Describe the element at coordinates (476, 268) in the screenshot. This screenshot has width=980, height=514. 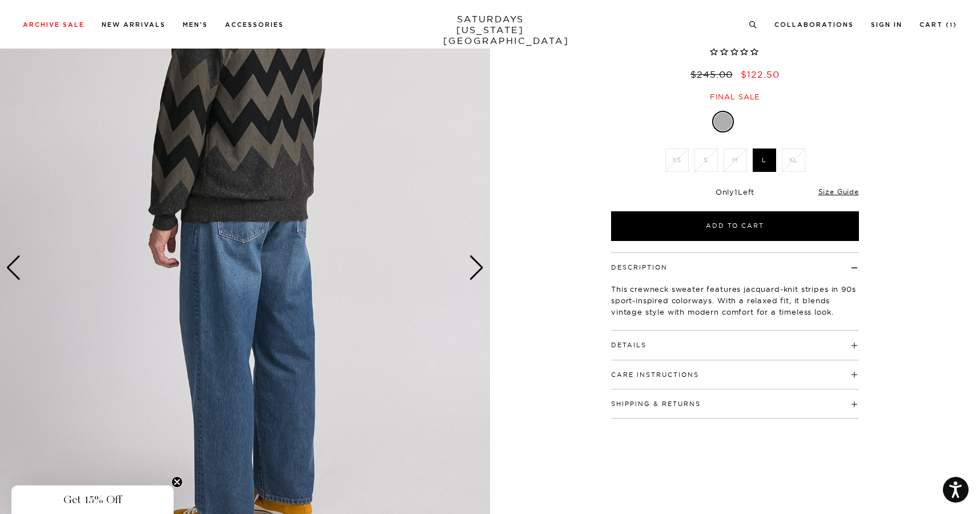
I see `div: Next slide` at that location.